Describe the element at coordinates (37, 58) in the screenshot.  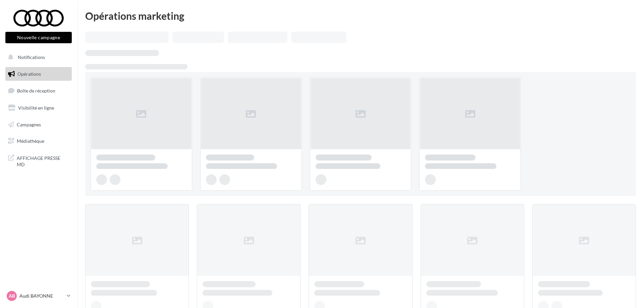
I see `button: Notifications` at that location.